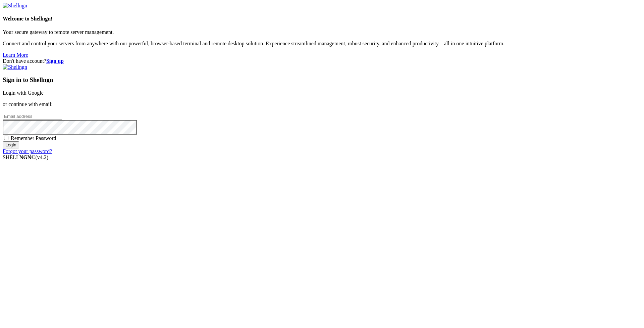 This screenshot has width=644, height=328. Describe the element at coordinates (34, 138) in the screenshot. I see `span: Remember Password` at that location.